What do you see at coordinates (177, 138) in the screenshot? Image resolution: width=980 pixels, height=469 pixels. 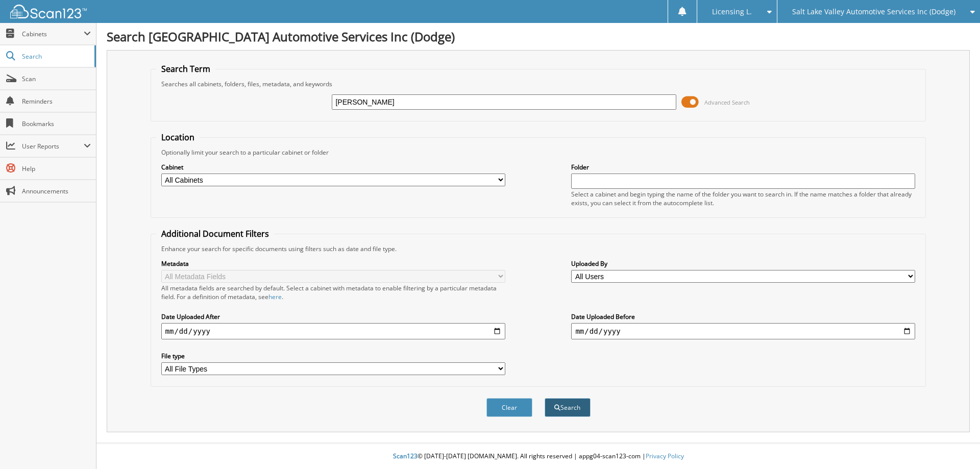 I see `legend: Location` at bounding box center [177, 138].